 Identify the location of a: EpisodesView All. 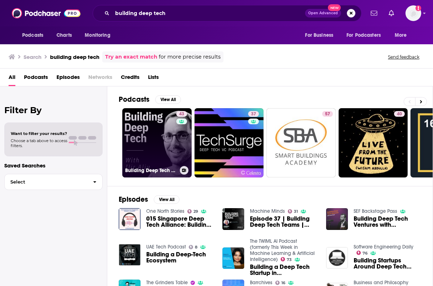
(149, 200).